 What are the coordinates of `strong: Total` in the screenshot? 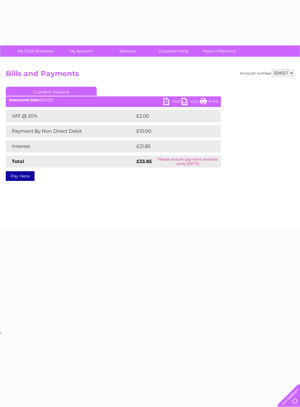 It's located at (18, 161).